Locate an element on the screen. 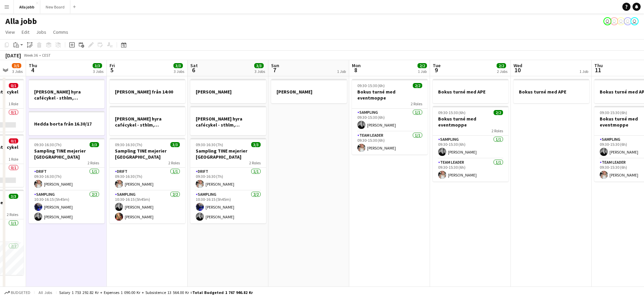 The image size is (644, 298). app-user-avatar: August Löfgren is located at coordinates (635, 21).